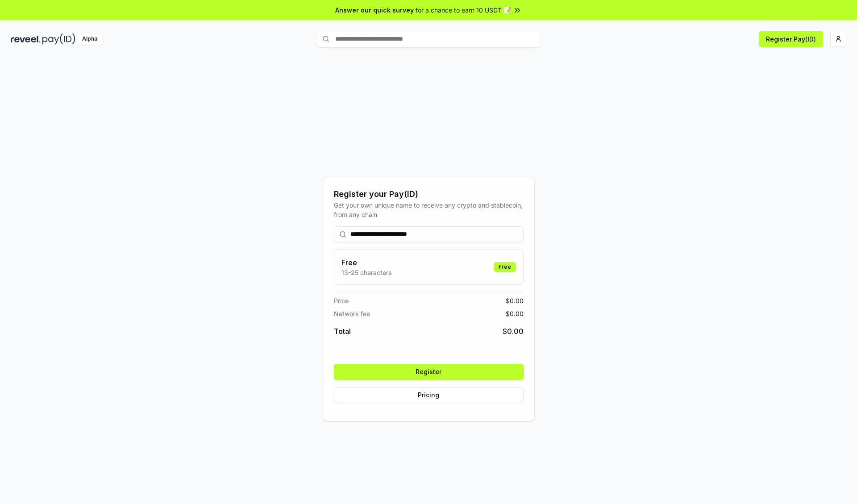  I want to click on div: Alpha, so click(90, 39).